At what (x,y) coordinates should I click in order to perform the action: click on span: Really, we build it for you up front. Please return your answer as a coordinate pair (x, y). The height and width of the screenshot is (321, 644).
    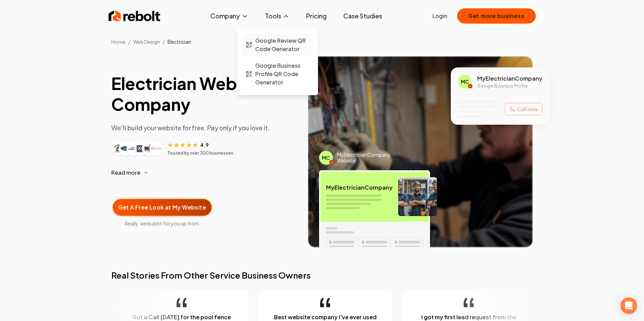
    Looking at the image, I should click on (162, 224).